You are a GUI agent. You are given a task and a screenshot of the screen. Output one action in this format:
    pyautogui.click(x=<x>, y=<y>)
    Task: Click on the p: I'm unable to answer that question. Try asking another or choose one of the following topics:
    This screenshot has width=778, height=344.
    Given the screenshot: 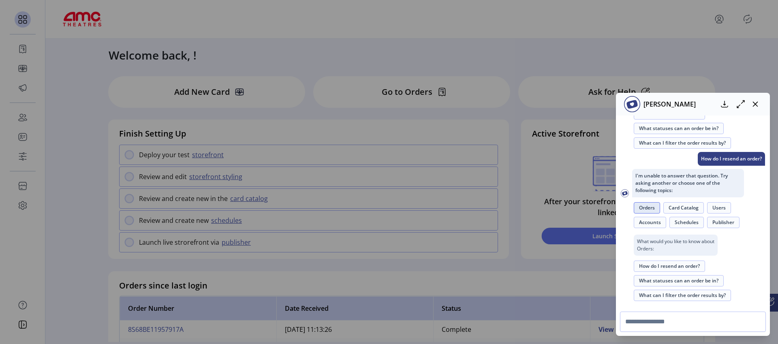 What is the action you would take?
    pyautogui.click(x=688, y=183)
    